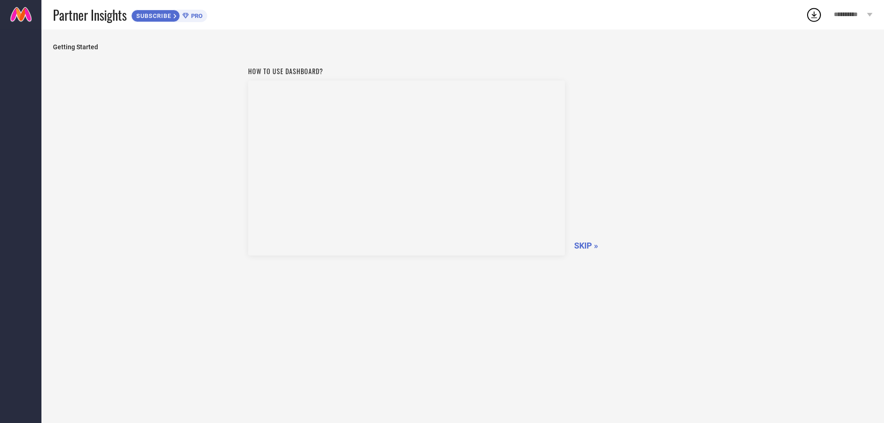  What do you see at coordinates (463, 47) in the screenshot?
I see `span: Getting Started` at bounding box center [463, 47].